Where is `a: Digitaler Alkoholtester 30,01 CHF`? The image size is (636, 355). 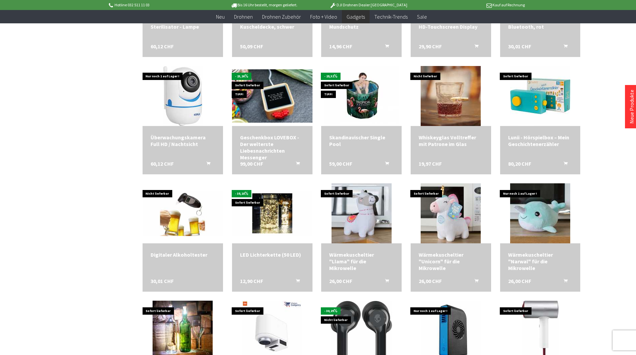 a: Digitaler Alkoholtester 30,01 CHF is located at coordinates (182, 255).